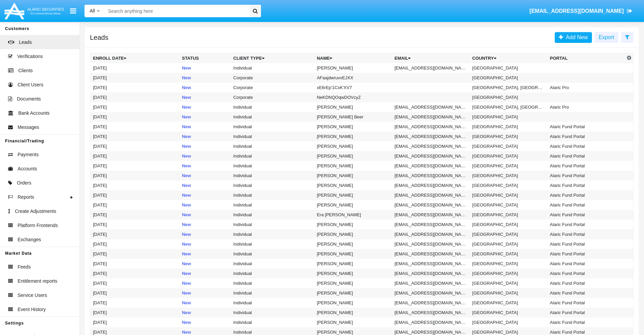 The image size is (644, 335). Describe the element at coordinates (31, 85) in the screenshot. I see `span: Client Users` at that location.